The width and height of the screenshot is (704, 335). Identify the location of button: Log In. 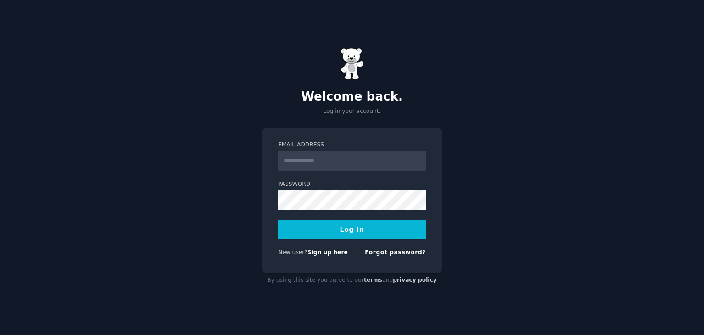
(352, 229).